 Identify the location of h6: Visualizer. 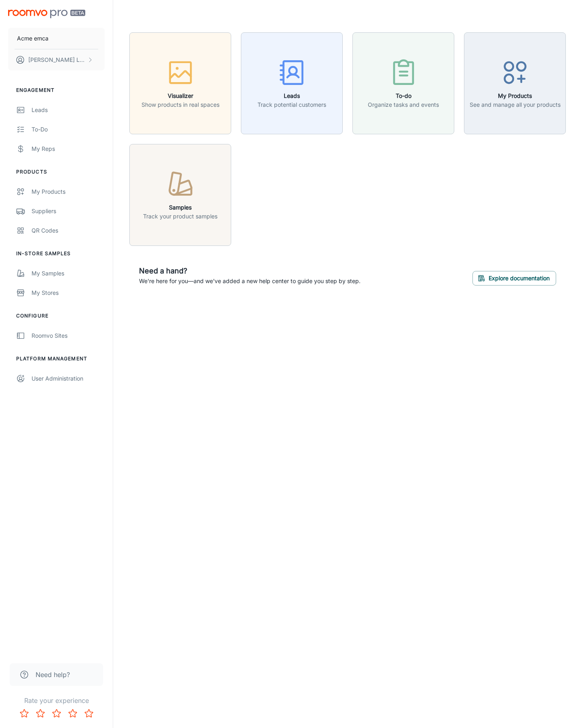
(181, 96).